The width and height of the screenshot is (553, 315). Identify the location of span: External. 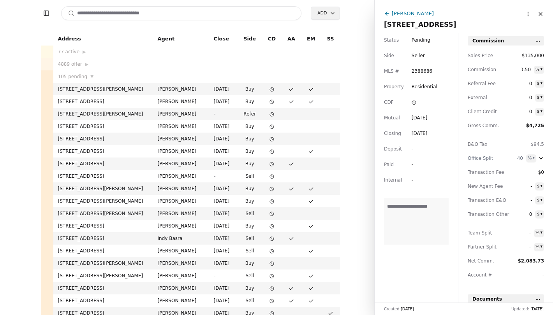
(485, 98).